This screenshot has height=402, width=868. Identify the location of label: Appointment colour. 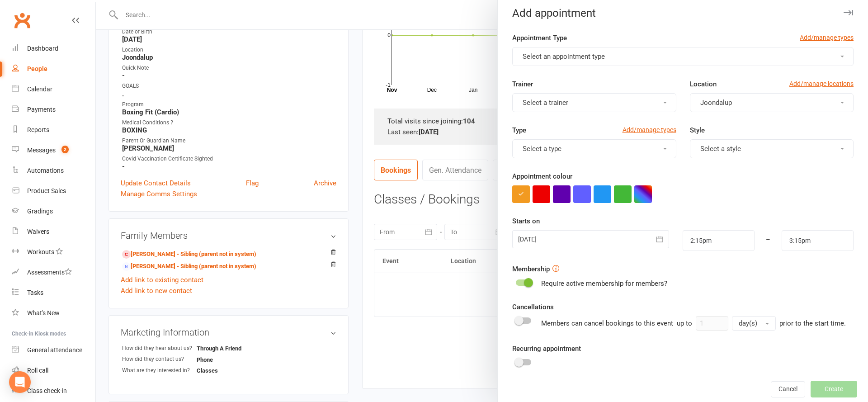
(542, 176).